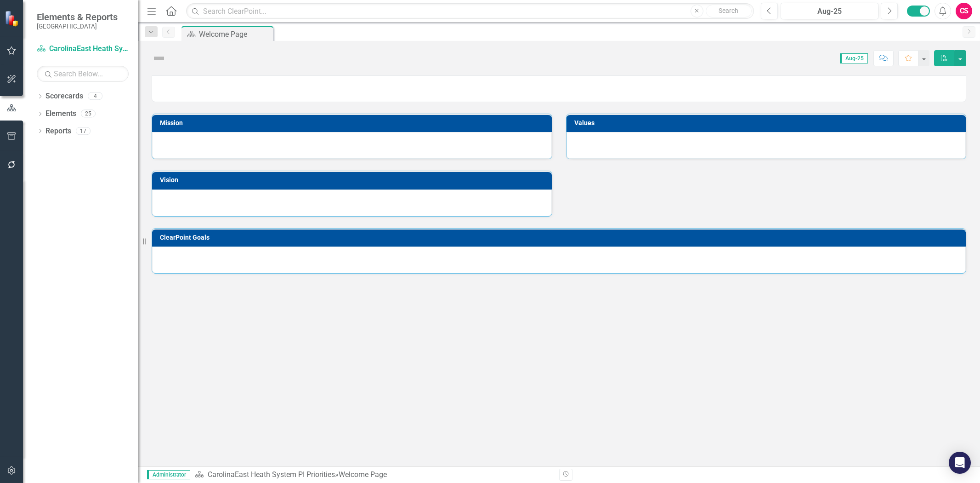 Image resolution: width=980 pixels, height=483 pixels. I want to click on div: 4, so click(95, 96).